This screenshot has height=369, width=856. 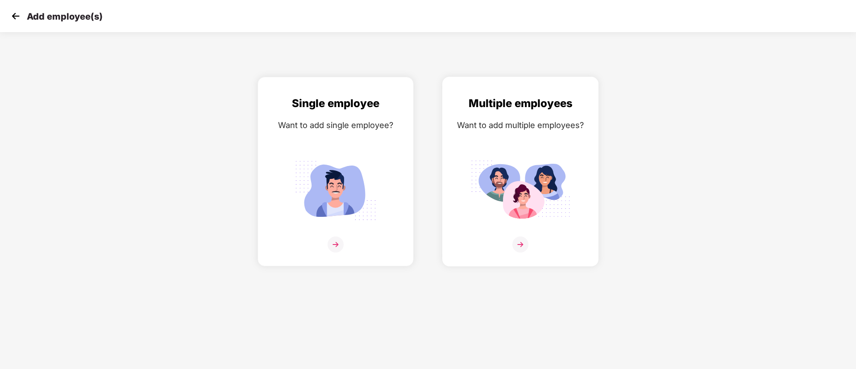 What do you see at coordinates (521, 125) in the screenshot?
I see `div: Want to add multiple employees?` at bounding box center [521, 125].